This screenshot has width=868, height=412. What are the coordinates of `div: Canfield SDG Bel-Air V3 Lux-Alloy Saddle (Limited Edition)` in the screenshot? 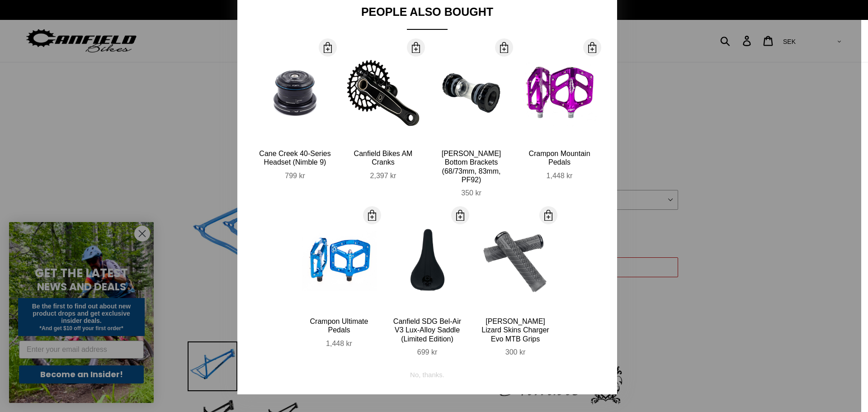 It's located at (427, 330).